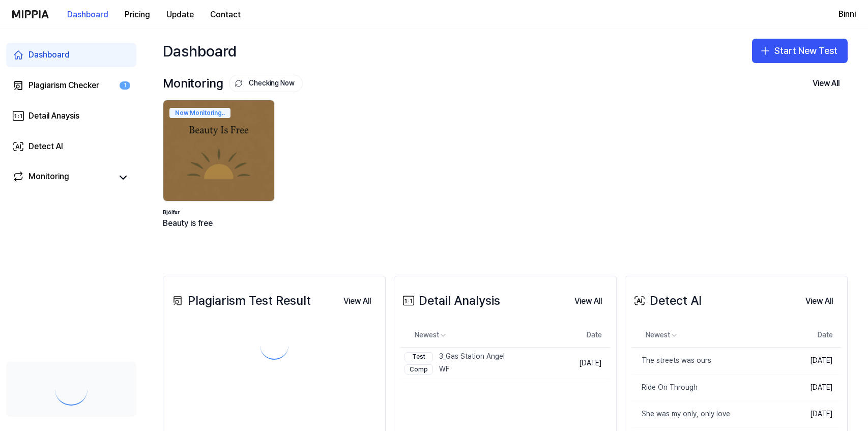  Describe the element at coordinates (671, 360) in the screenshot. I see `div: The streets was ours` at that location.